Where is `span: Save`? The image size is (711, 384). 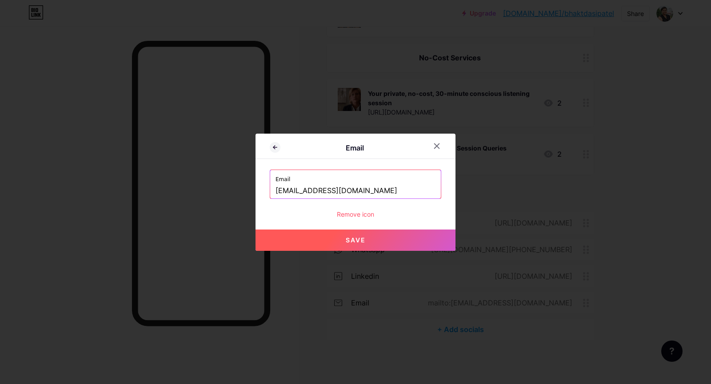 span: Save is located at coordinates (355, 240).